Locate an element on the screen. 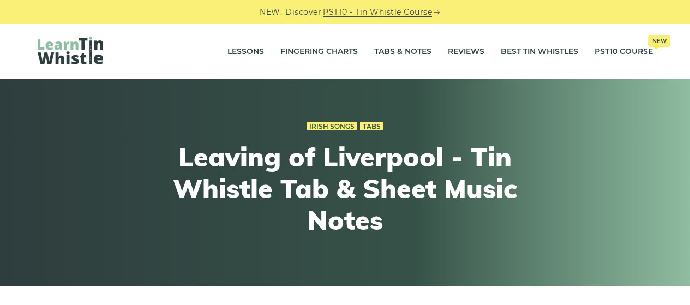 Image resolution: width=690 pixels, height=305 pixels. img: LearnTinWhistle.com is located at coordinates (70, 50).